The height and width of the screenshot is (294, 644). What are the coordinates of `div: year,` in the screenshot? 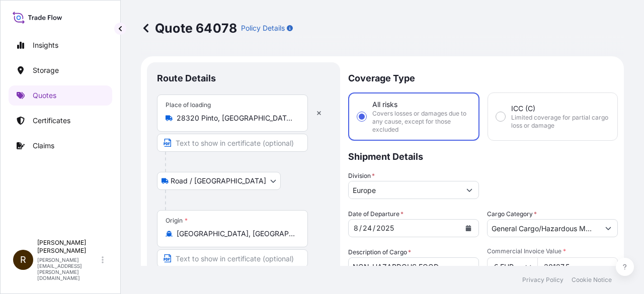 It's located at (385, 229).